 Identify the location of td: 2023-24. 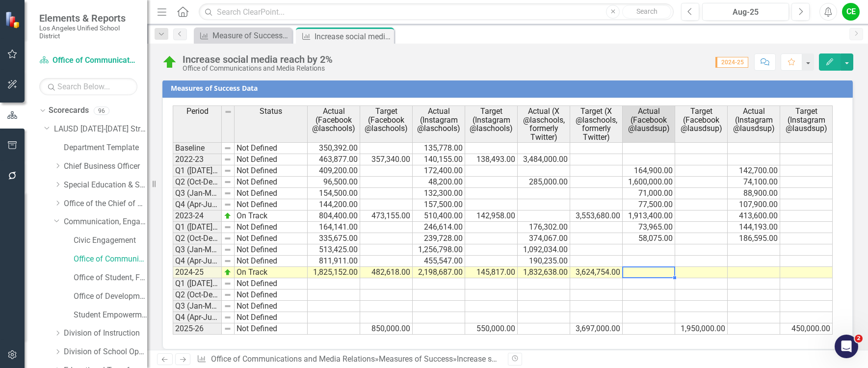
(197, 216).